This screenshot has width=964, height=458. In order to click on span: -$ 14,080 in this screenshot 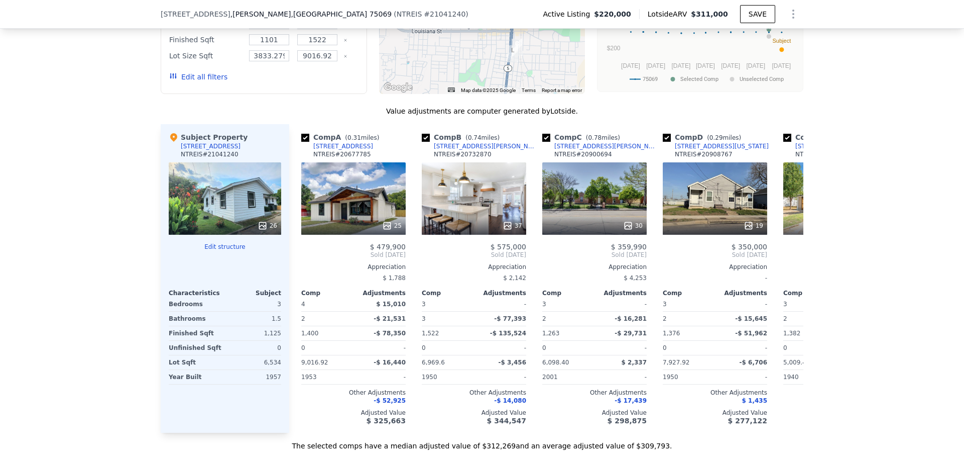, I will do `click(510, 400)`.